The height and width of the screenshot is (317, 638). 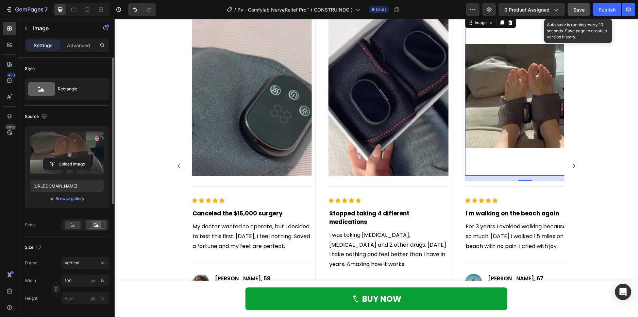 What do you see at coordinates (366, 4) in the screenshot?
I see `div: Image` at bounding box center [366, 4].